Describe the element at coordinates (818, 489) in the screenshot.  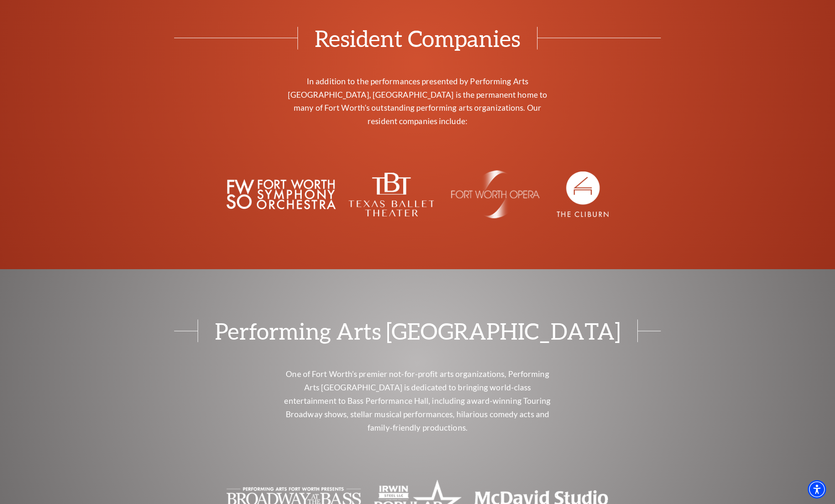
I see `div: Accessibility Menu` at that location.